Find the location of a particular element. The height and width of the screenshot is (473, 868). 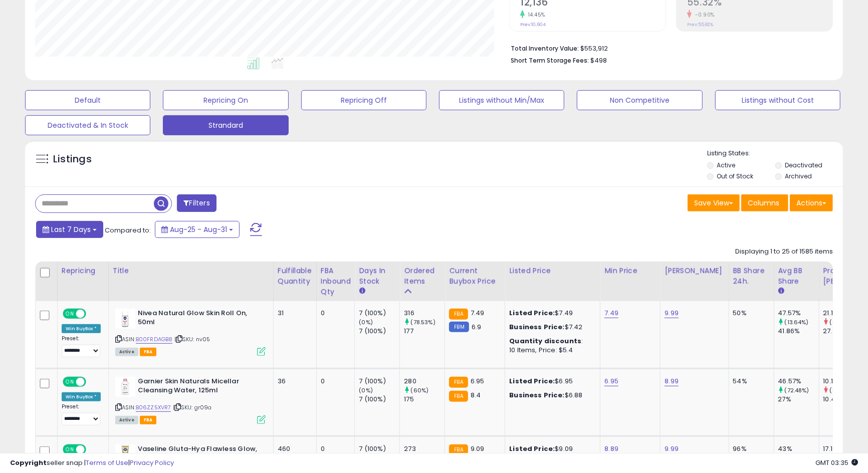

button: Aug-25 - Aug-31 is located at coordinates (197, 230).